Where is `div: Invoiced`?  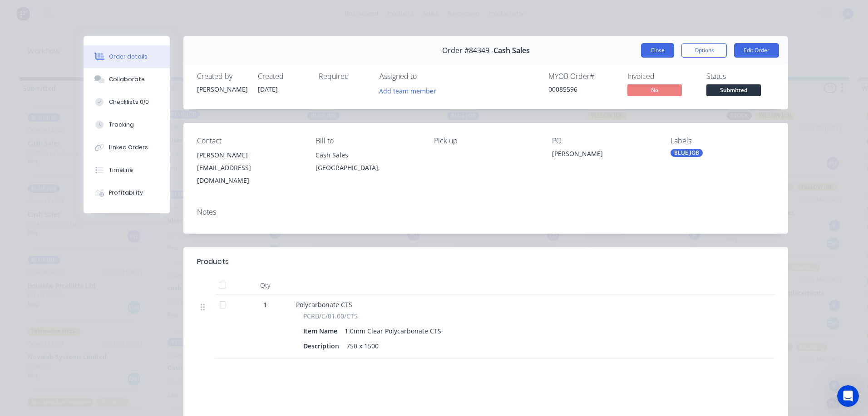
div: Invoiced is located at coordinates (661, 76).